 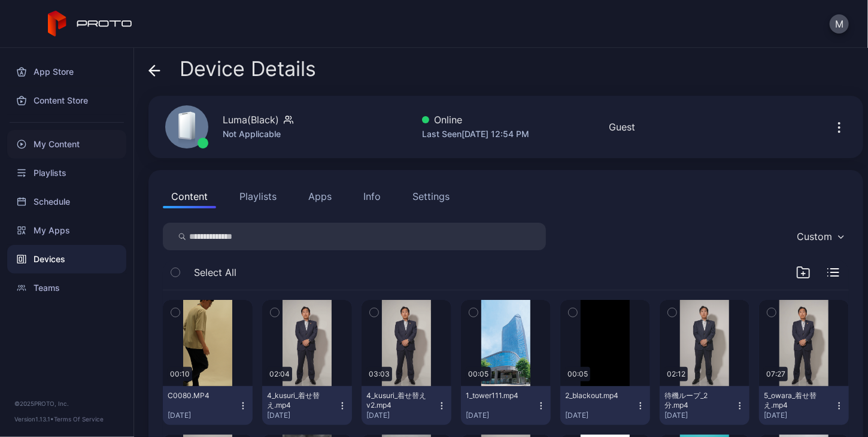 What do you see at coordinates (67, 173) in the screenshot?
I see `div: Playlists` at bounding box center [67, 173].